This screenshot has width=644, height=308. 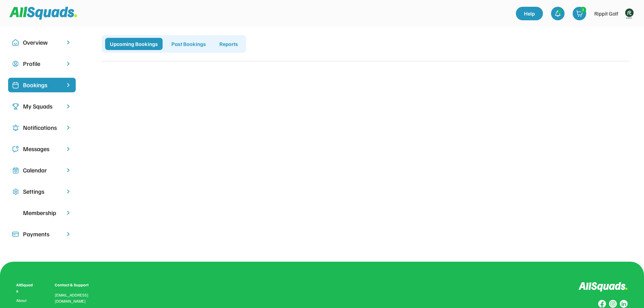 What do you see at coordinates (15, 149) in the screenshot?
I see `img: Icon%20copy%205.svg` at bounding box center [15, 149].